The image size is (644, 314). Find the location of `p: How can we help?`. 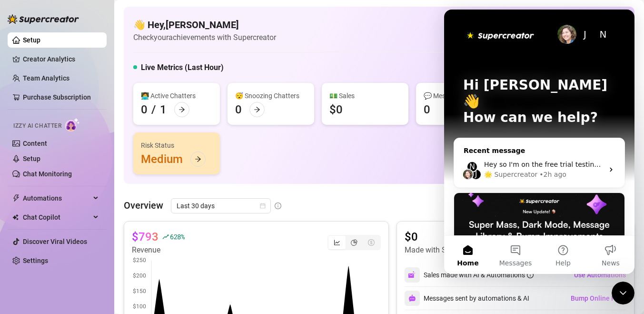

p: How can we help? is located at coordinates (95, 108).